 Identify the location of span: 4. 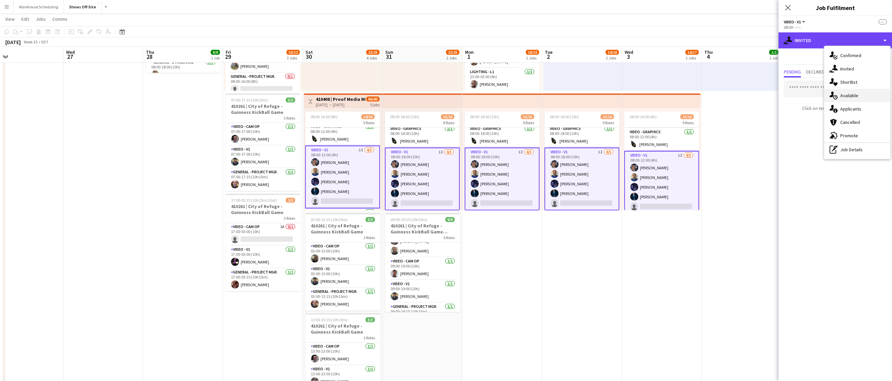
(708, 56).